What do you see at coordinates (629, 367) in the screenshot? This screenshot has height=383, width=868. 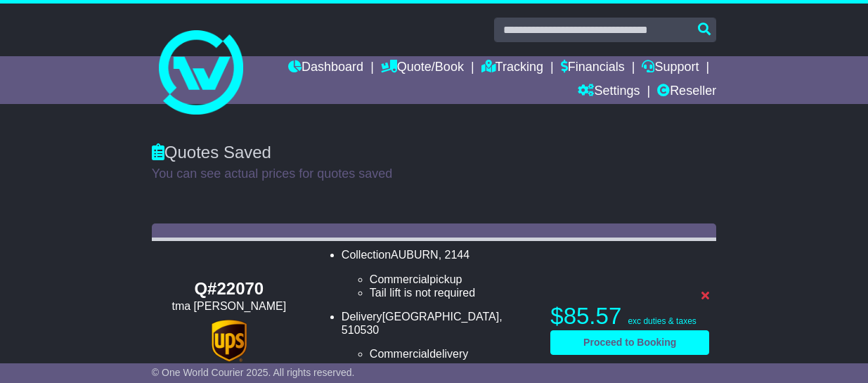 I see `p: Valid for , until` at bounding box center [629, 367].